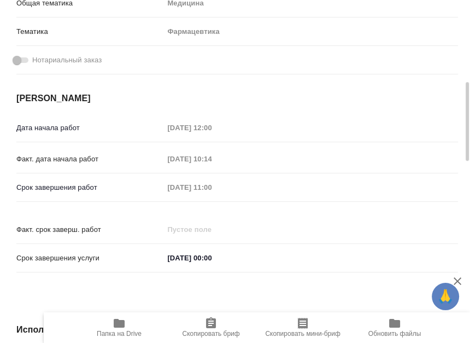 The height and width of the screenshot is (343, 470). I want to click on span: Скопировать мини-бриф, so click(302, 333).